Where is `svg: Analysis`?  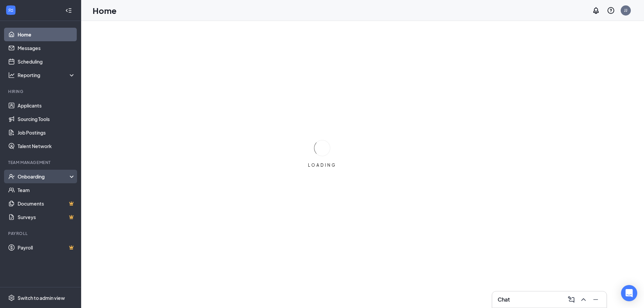
svg: Analysis is located at coordinates (12, 75).